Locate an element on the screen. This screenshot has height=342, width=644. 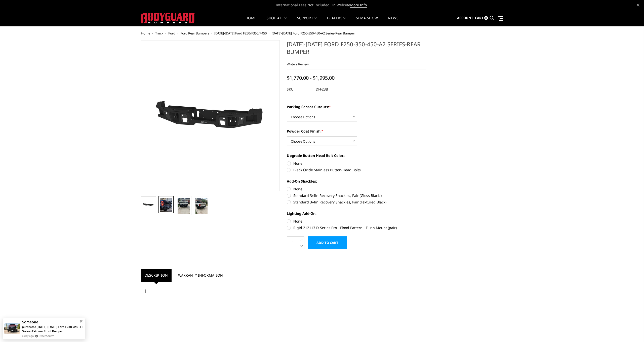
label: Add-On Shackles: is located at coordinates (356, 181).